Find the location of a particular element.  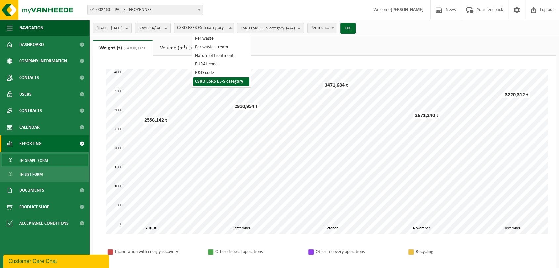

li: Per waste is located at coordinates (221, 39).